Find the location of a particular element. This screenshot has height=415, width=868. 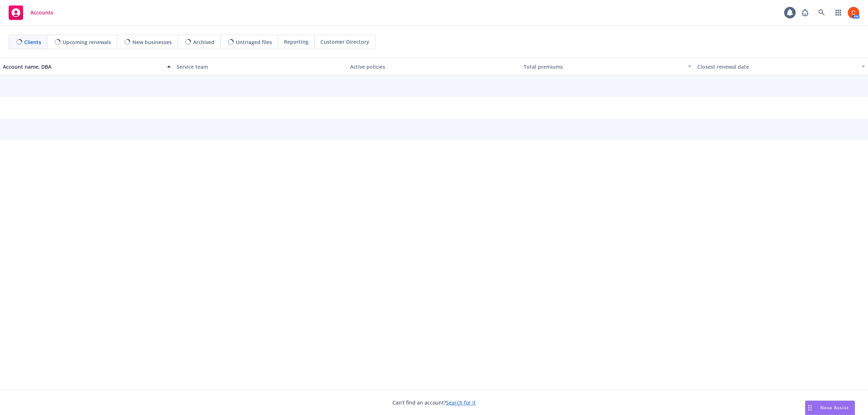

button: Closest renewal date is located at coordinates (781, 66).